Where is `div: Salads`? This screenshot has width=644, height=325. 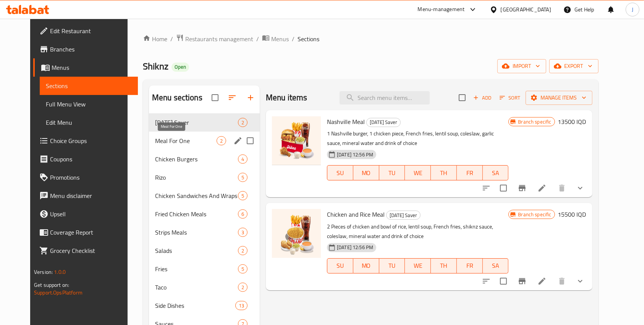
div: Salads is located at coordinates (197, 251).